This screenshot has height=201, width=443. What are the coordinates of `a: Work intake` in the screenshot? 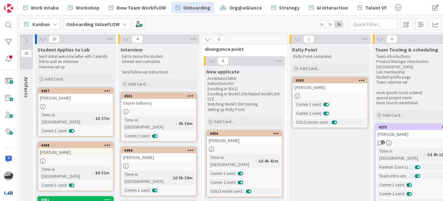 It's located at (41, 8).